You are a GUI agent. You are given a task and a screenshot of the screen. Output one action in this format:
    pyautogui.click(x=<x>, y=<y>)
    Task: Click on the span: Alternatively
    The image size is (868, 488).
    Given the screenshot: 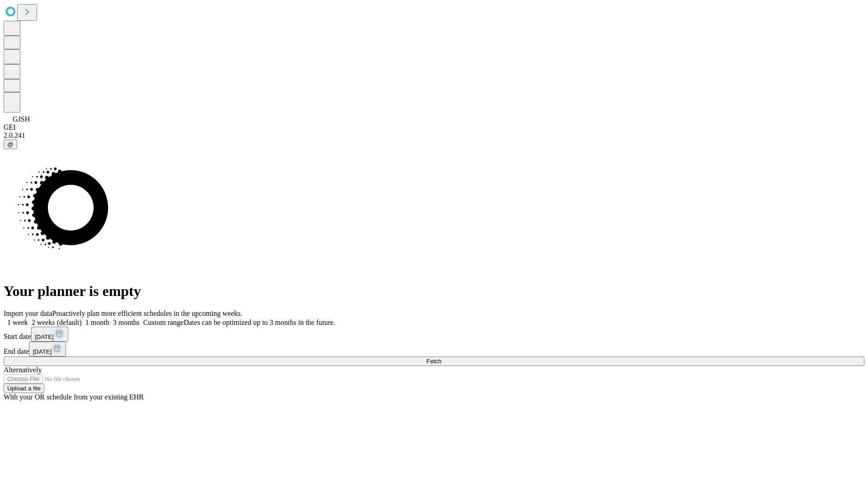 What is the action you would take?
    pyautogui.click(x=23, y=370)
    